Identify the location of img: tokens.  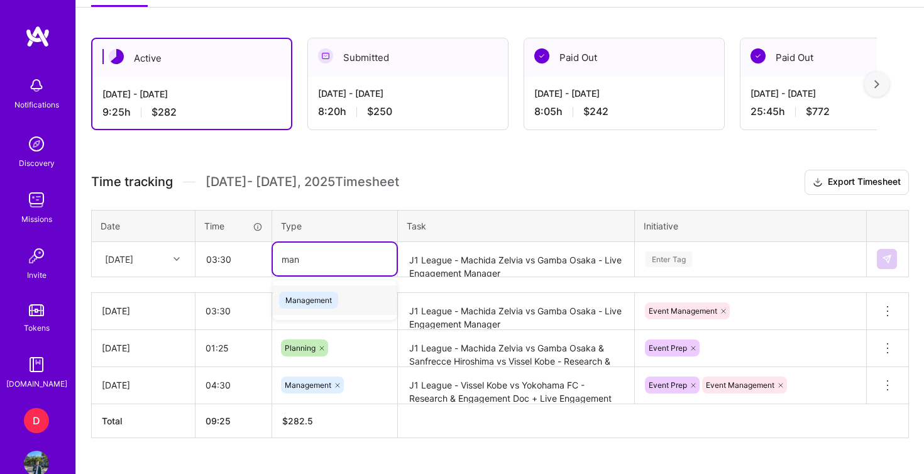
(36, 310).